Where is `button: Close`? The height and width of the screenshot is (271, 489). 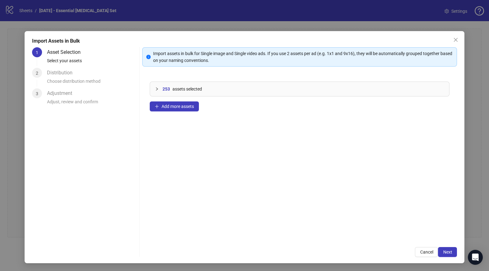 button: Close is located at coordinates (456, 40).